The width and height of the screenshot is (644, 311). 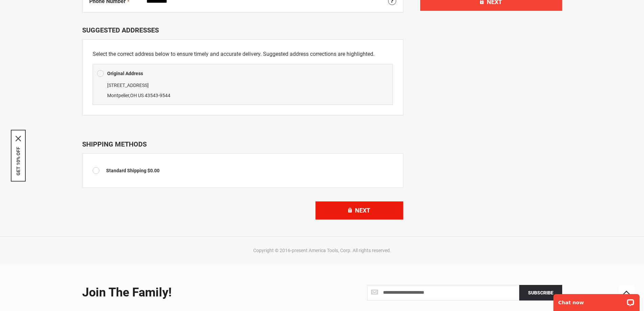 What do you see at coordinates (134, 95) in the screenshot?
I see `span: OH` at bounding box center [134, 95].